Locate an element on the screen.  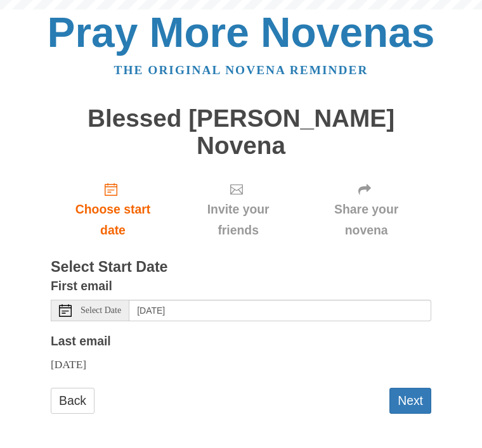
a: The original novena reminder is located at coordinates (241, 70).